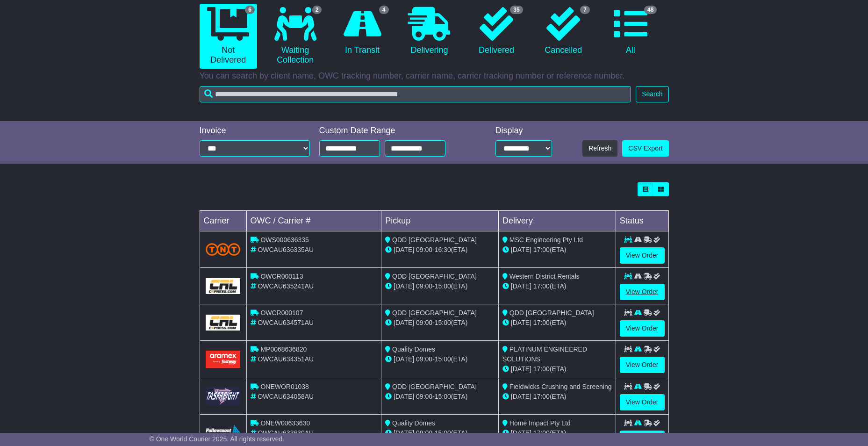 The image size is (868, 446). Describe the element at coordinates (644, 148) in the screenshot. I see `a: CSV Export` at that location.